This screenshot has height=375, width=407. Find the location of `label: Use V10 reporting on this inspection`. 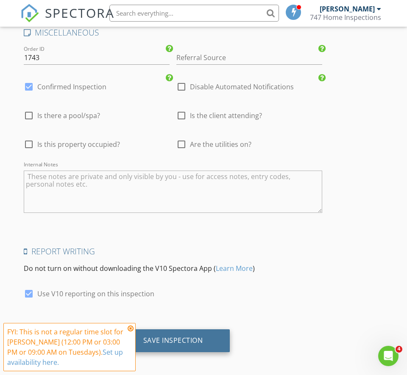

label: Use V10 reporting on this inspection is located at coordinates (96, 294).